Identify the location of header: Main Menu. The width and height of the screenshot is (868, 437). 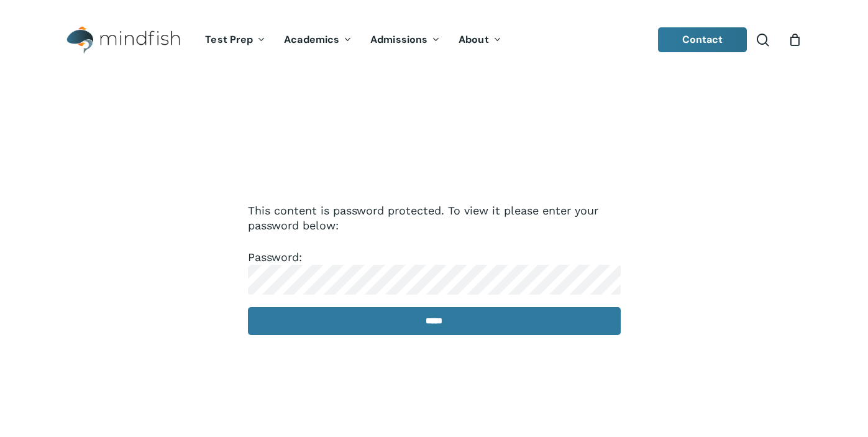
(434, 39).